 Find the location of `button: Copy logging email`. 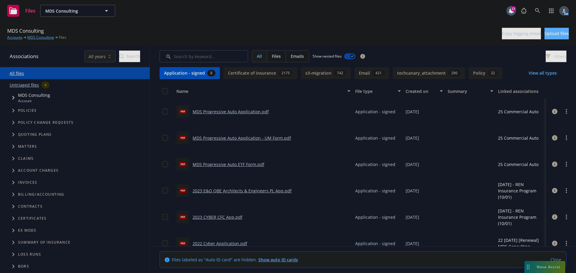

button: Copy logging email is located at coordinates (521, 34).